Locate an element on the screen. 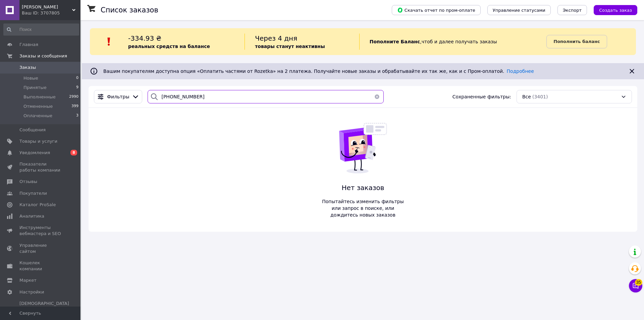 The height and width of the screenshot is (320, 644). span: Оплаченные is located at coordinates (38, 116).